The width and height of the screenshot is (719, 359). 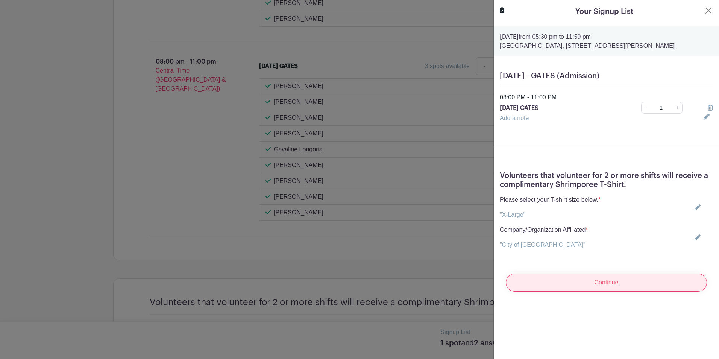 I want to click on p: Company/Organization Affiliated, so click(x=543, y=230).